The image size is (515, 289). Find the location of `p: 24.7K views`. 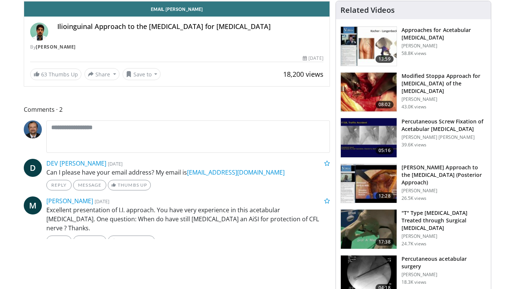

p: 24.7K views is located at coordinates (414, 244).